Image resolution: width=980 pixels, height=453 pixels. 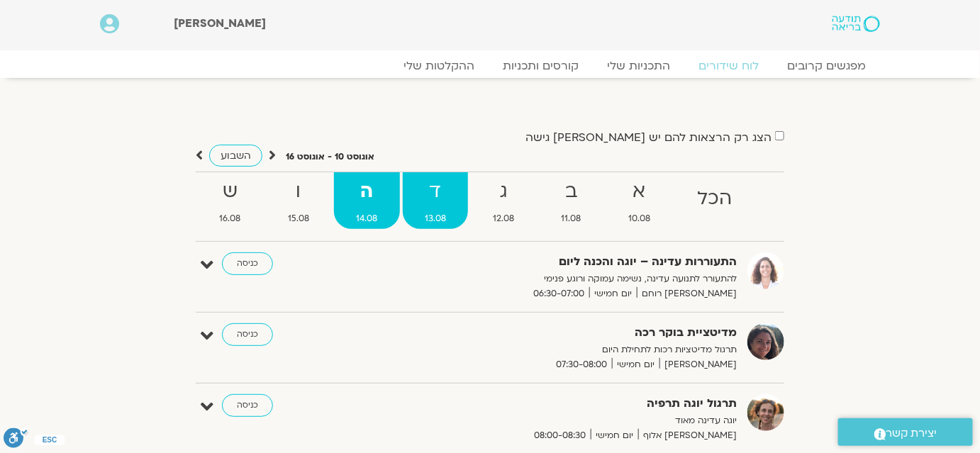 I want to click on strong: ה, so click(x=366, y=191).